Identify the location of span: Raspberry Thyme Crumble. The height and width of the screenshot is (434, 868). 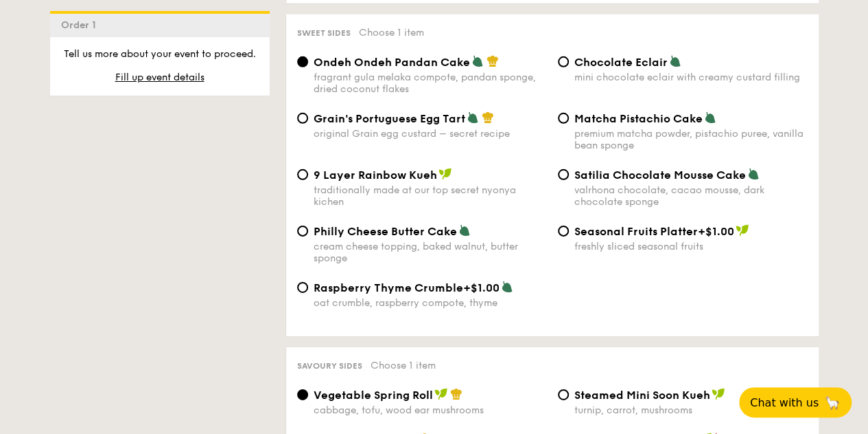
(389, 288).